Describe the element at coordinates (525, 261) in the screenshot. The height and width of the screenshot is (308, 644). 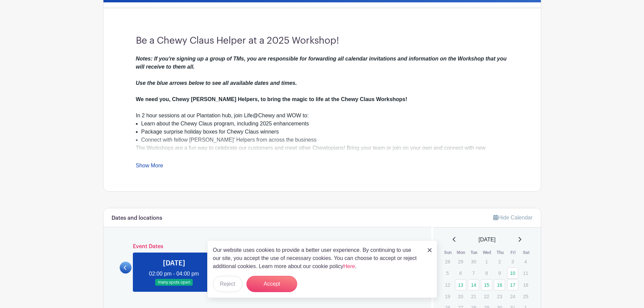
I see `p: 4` at that location.